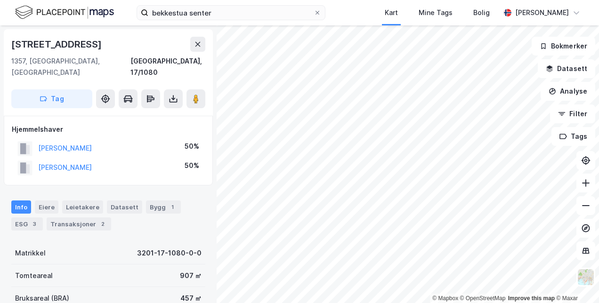 This screenshot has width=599, height=303. What do you see at coordinates (82, 207) in the screenshot?
I see `div: Leietakere` at bounding box center [82, 207].